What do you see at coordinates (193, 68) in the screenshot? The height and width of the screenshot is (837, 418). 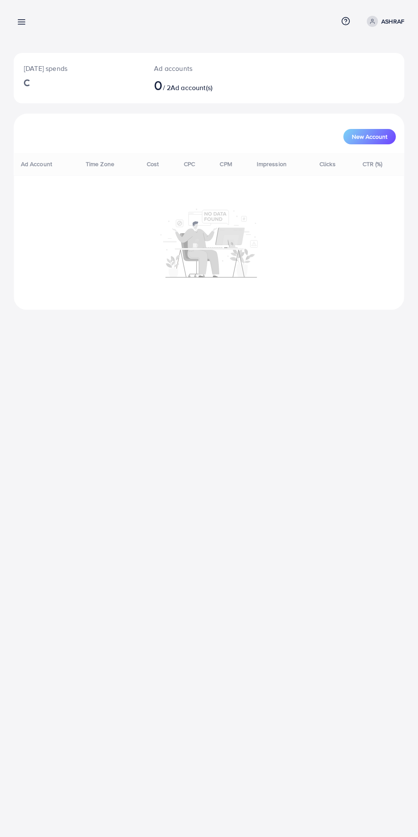 I see `p: Ad accounts` at bounding box center [193, 68].